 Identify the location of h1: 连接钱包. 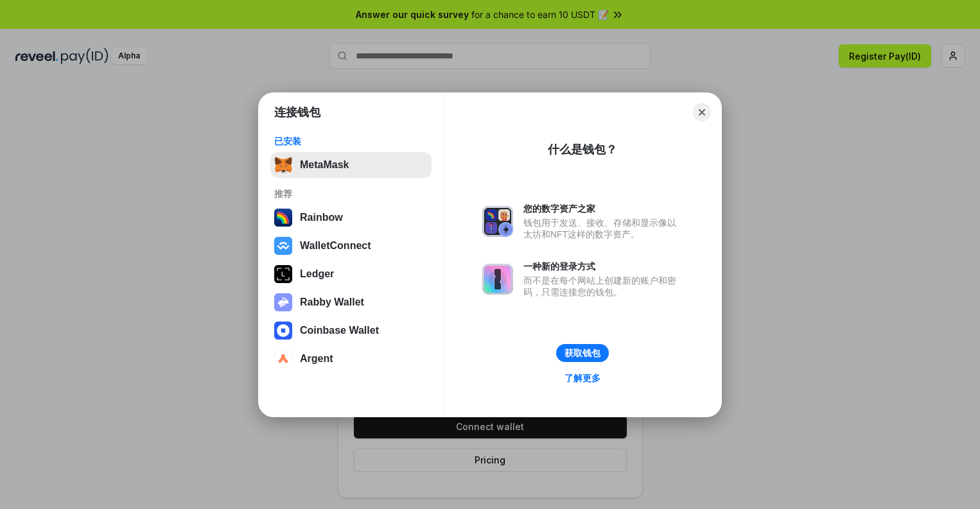
(297, 112).